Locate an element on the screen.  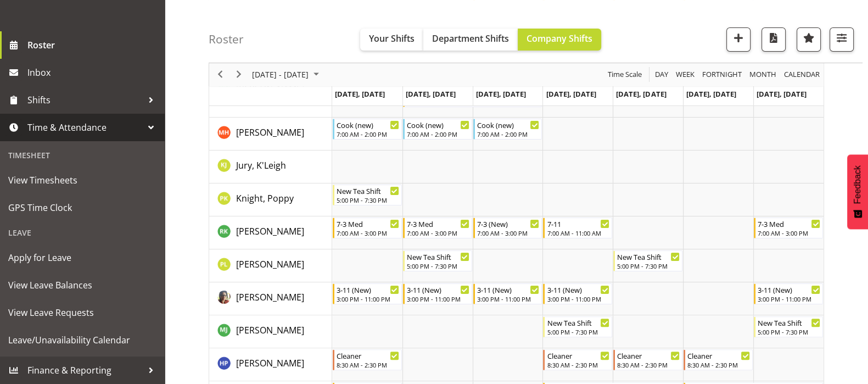
div: Penman, Holly"s event - Cleaner Begin From Friday, August 22, 2025 at 8:30:00 AM GMT+12:00 Ends A... is located at coordinates (648, 360).